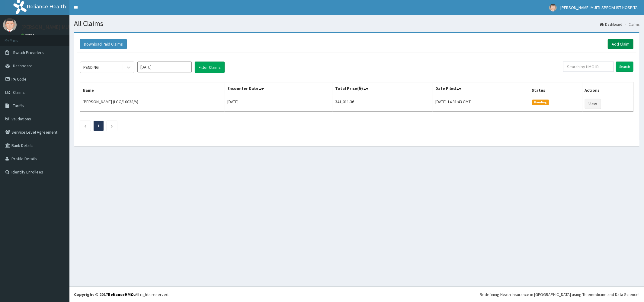 The image size is (644, 302). What do you see at coordinates (620, 44) in the screenshot?
I see `a: Add Claim` at bounding box center [620, 44].